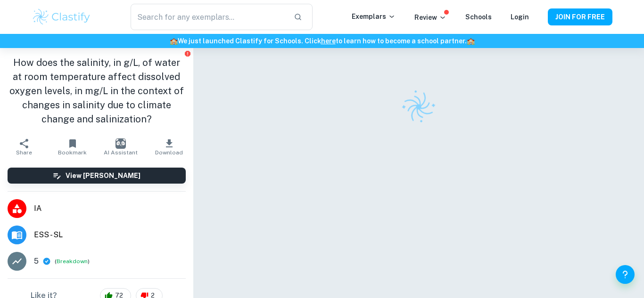  I want to click on span: Share, so click(24, 152).